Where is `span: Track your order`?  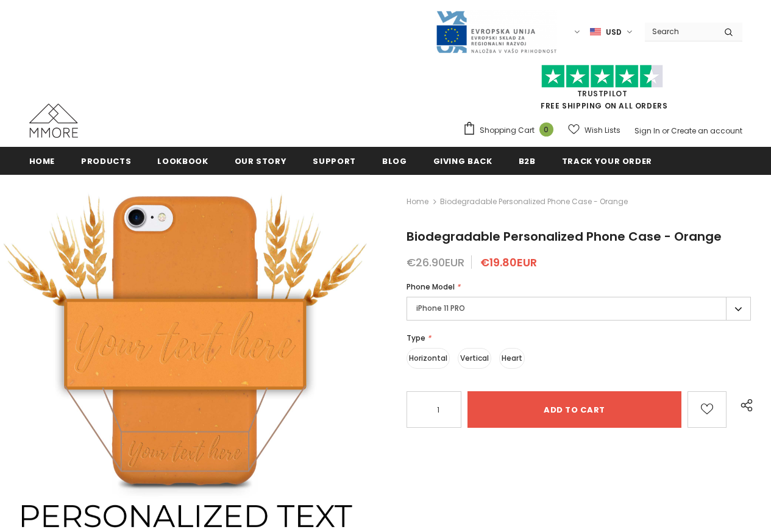
span: Track your order is located at coordinates (607, 161).